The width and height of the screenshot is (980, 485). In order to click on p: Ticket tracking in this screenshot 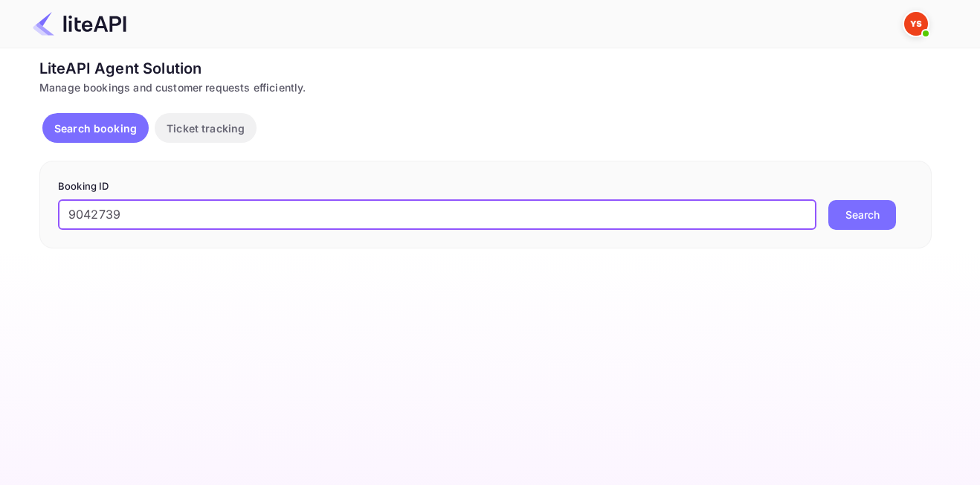, I will do `click(205, 128)`.